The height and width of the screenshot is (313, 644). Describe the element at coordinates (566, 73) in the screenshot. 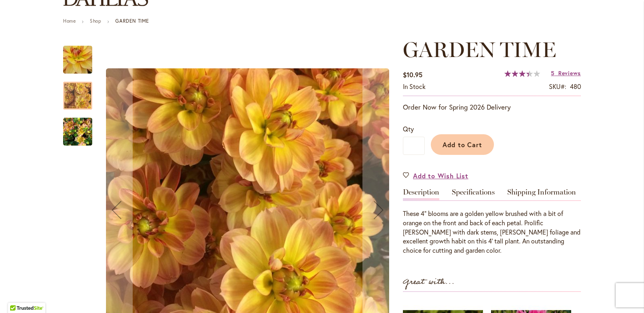

I see `a: 5 Reviews` at that location.